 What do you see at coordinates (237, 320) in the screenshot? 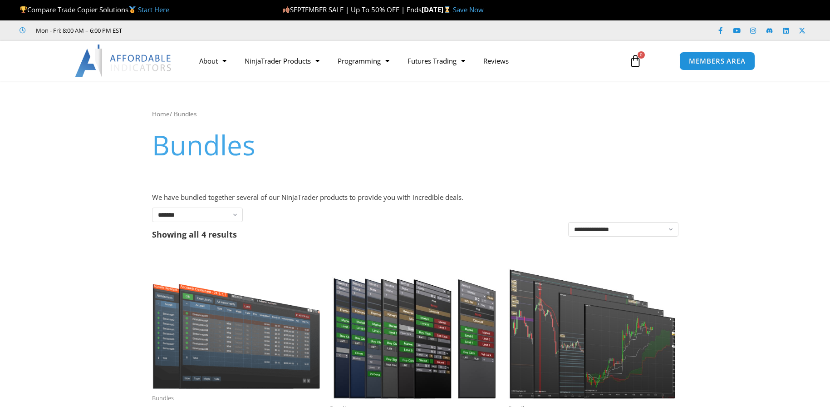
I see `img: Accounts Dashboard Suite` at bounding box center [237, 320].